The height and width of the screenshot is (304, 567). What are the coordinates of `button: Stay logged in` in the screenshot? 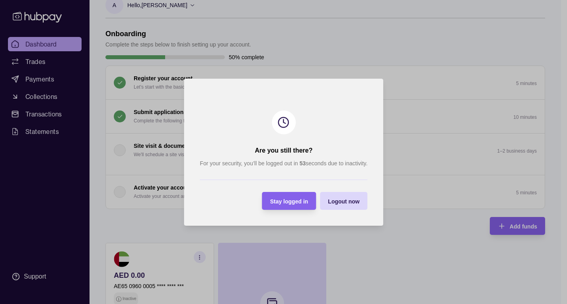 It's located at (289, 201).